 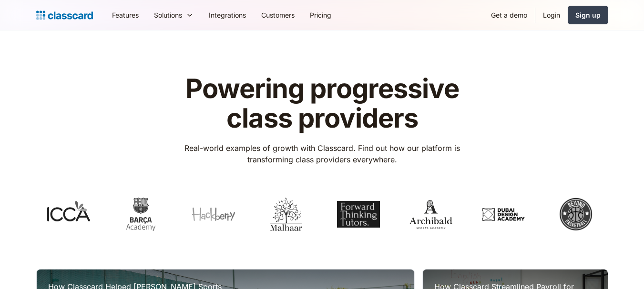 I want to click on a: Logo, so click(x=64, y=15).